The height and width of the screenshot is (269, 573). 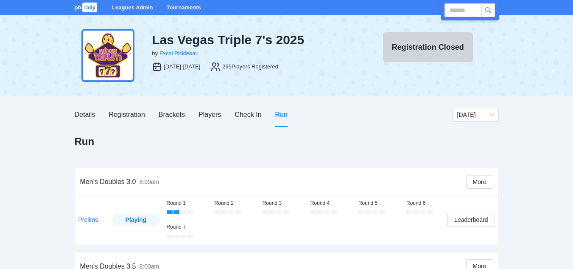 I want to click on div: Registration, so click(x=126, y=114).